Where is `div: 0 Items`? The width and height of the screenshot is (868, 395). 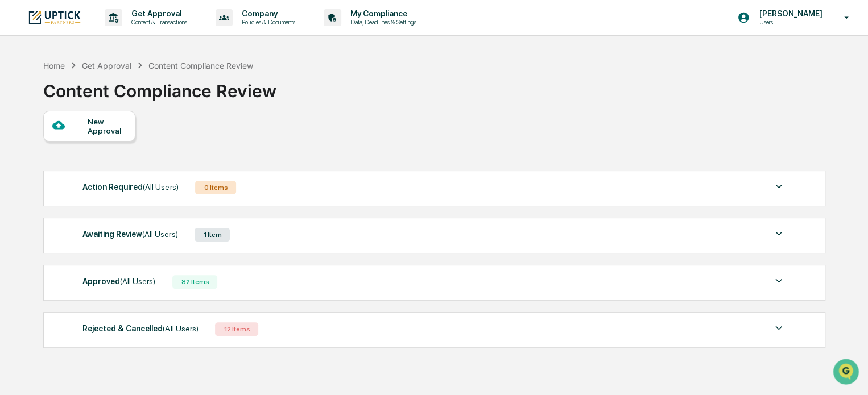 div: 0 Items is located at coordinates (215, 188).